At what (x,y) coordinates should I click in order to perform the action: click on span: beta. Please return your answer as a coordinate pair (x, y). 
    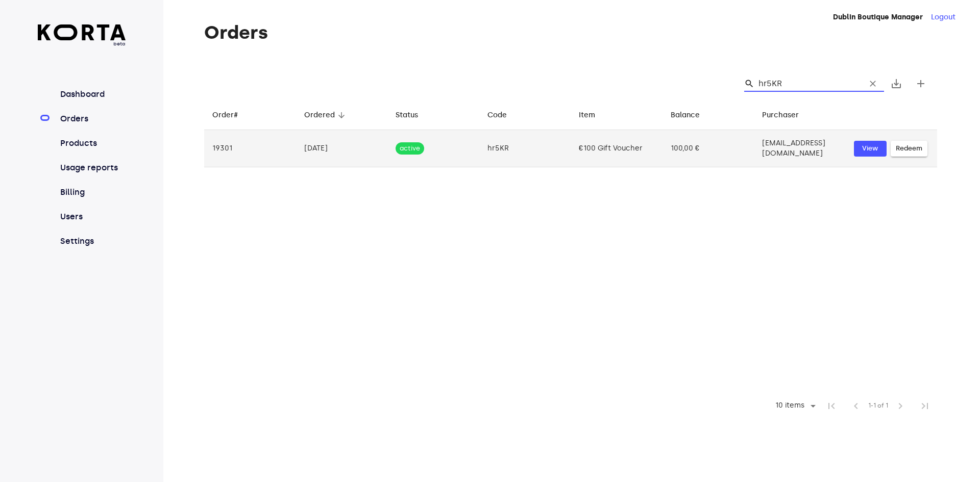
    Looking at the image, I should click on (82, 44).